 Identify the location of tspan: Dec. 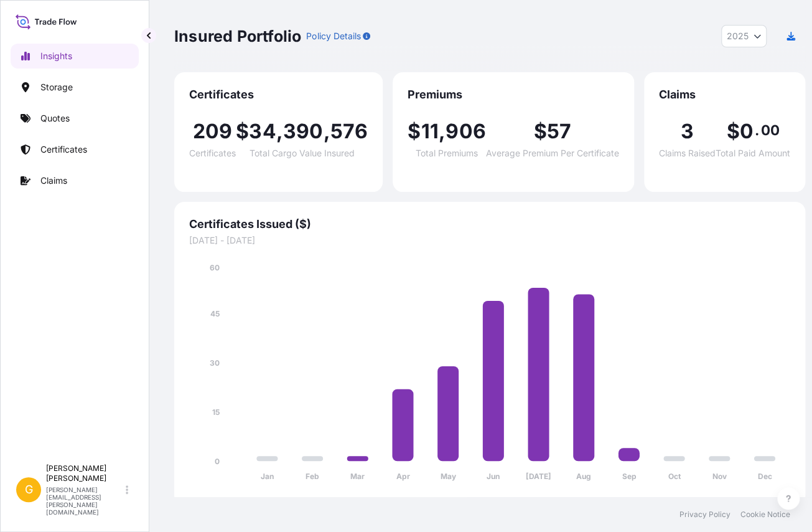
(765, 476).